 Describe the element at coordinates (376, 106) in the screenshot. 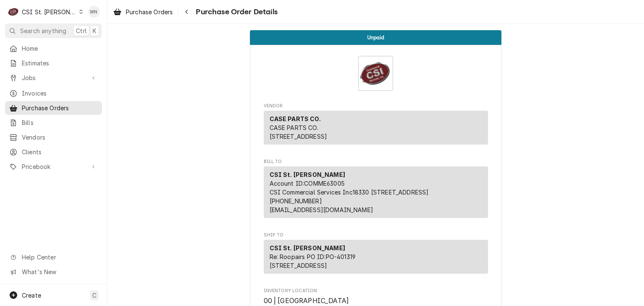

I see `span: Vendor` at that location.